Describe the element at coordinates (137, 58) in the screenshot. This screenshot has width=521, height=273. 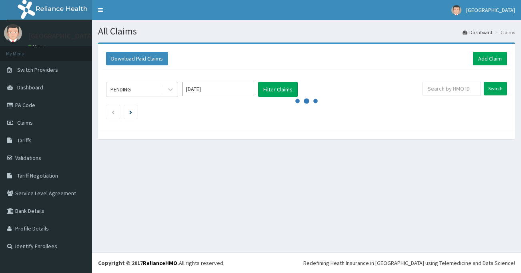
I see `button: Download Paid Claims` at that location.